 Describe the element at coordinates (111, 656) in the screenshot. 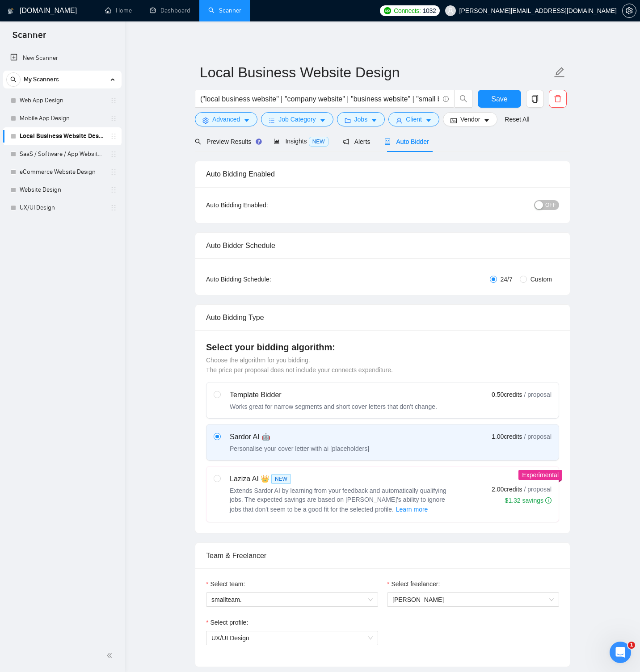

I see `span: double-left` at that location.